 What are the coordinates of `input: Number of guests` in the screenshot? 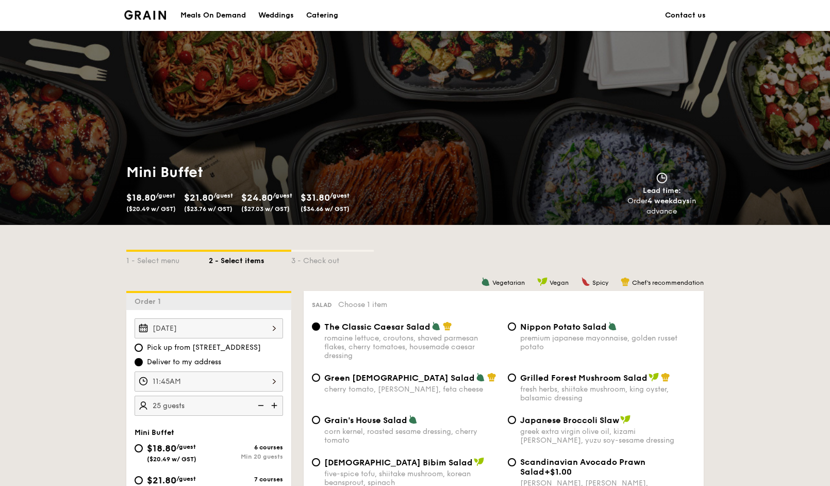 It's located at (209, 405).